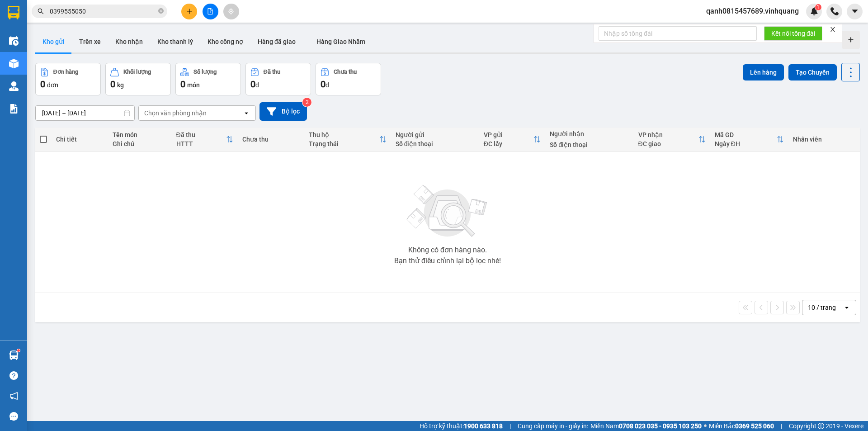 Image resolution: width=868 pixels, height=431 pixels. Describe the element at coordinates (140, 135) in the screenshot. I see `div: Tên món` at that location.